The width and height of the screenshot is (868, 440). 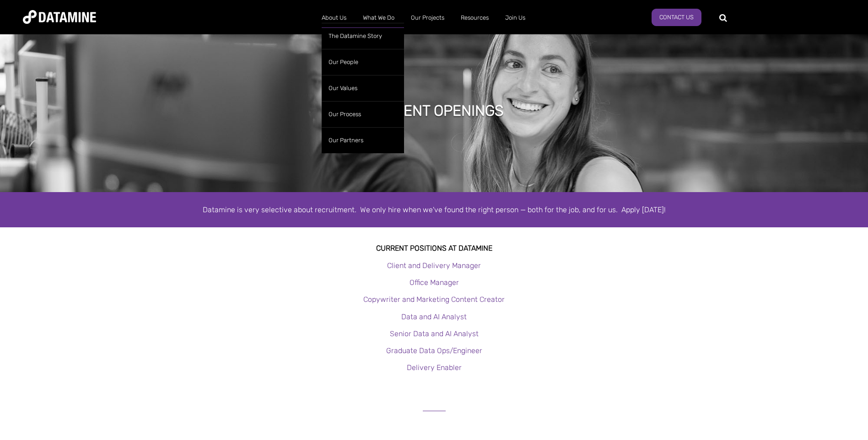 I want to click on a: Copywriter and Marketing Content Creator, so click(x=434, y=299).